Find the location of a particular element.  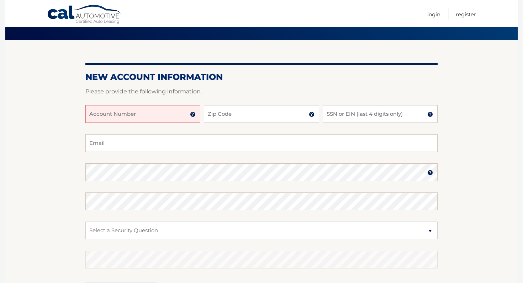

a: Register is located at coordinates (465, 14).